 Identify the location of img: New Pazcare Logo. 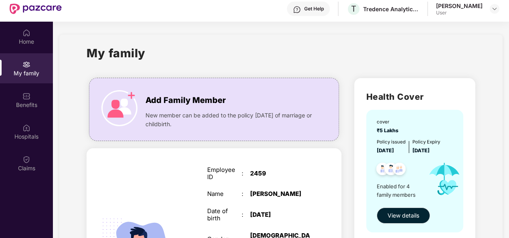
(36, 9).